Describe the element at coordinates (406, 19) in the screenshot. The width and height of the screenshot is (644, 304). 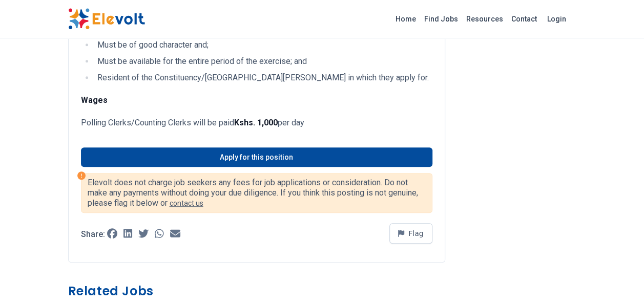
I see `a: Home` at that location.